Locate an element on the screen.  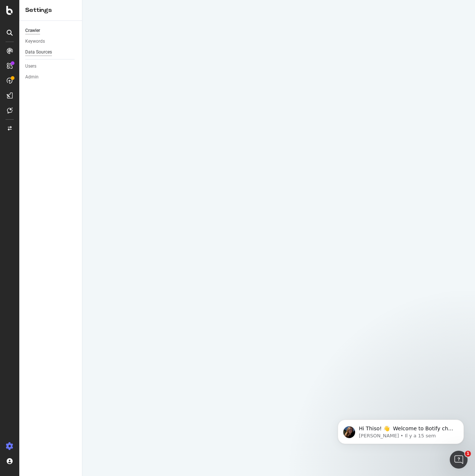
a: Admin is located at coordinates (51, 77).